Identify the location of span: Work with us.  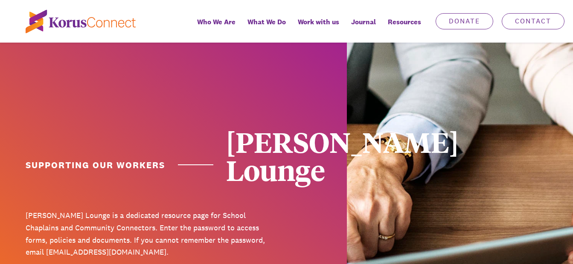
(318, 22).